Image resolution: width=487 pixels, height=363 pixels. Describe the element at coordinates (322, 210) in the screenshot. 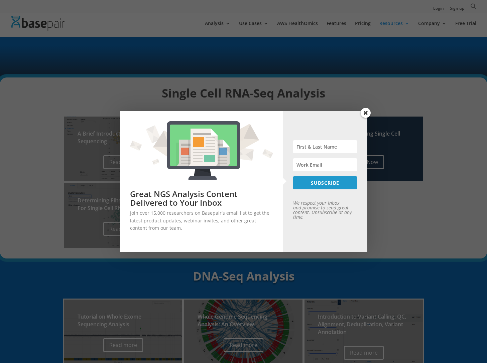

I see `em: We respect your inbox and promise to send great content. Unsubscribe at any time.` at that location.